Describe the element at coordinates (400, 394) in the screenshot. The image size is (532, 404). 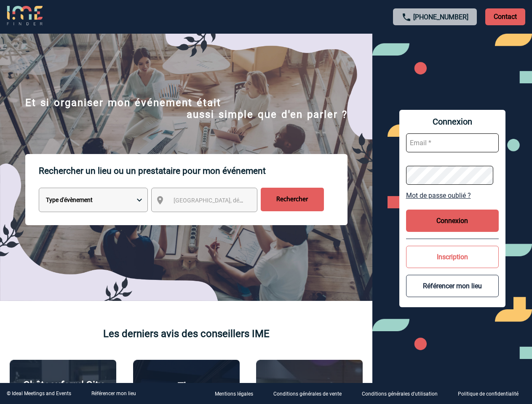
I see `p: Conditions générales d'utilisation` at that location.